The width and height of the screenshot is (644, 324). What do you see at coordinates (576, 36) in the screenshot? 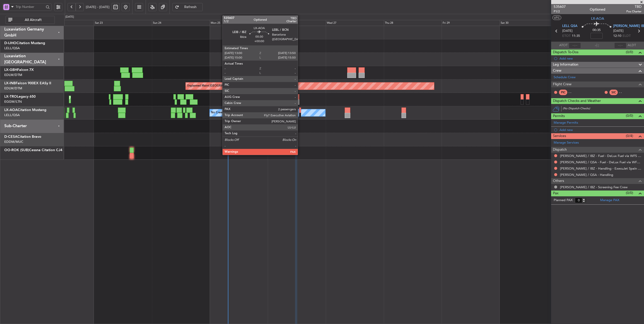
I see `span: 11:35` at bounding box center [576, 36].